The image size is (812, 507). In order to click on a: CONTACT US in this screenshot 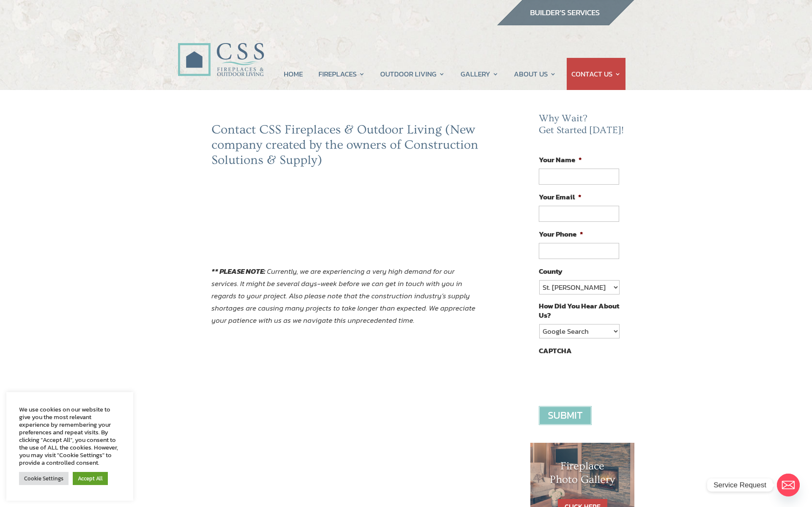, I will do `click(596, 74)`.